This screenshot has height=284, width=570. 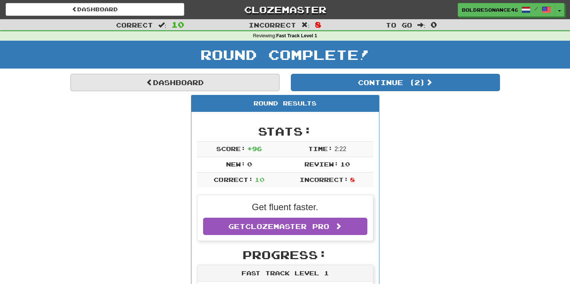 I want to click on span: + 96, so click(x=254, y=149).